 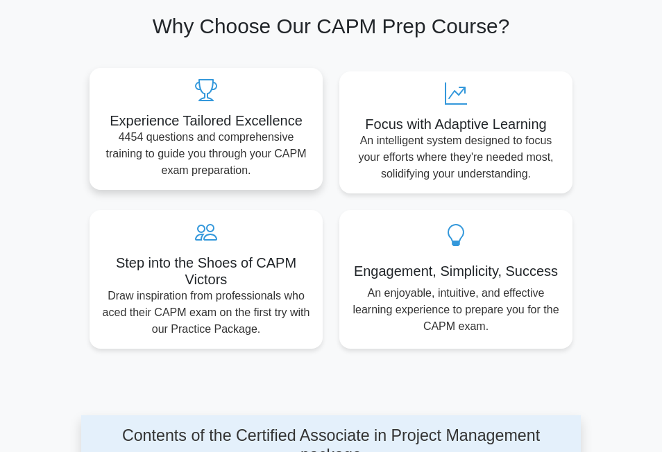 What do you see at coordinates (206, 154) in the screenshot?
I see `p: 4454 questions and comprehensive training to guide you through your CAPM exam preparation.` at bounding box center [206, 154].